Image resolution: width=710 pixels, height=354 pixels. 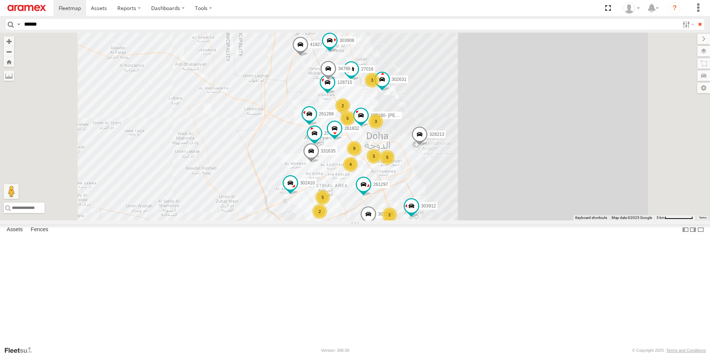 I want to click on span: 303908, so click(x=347, y=41).